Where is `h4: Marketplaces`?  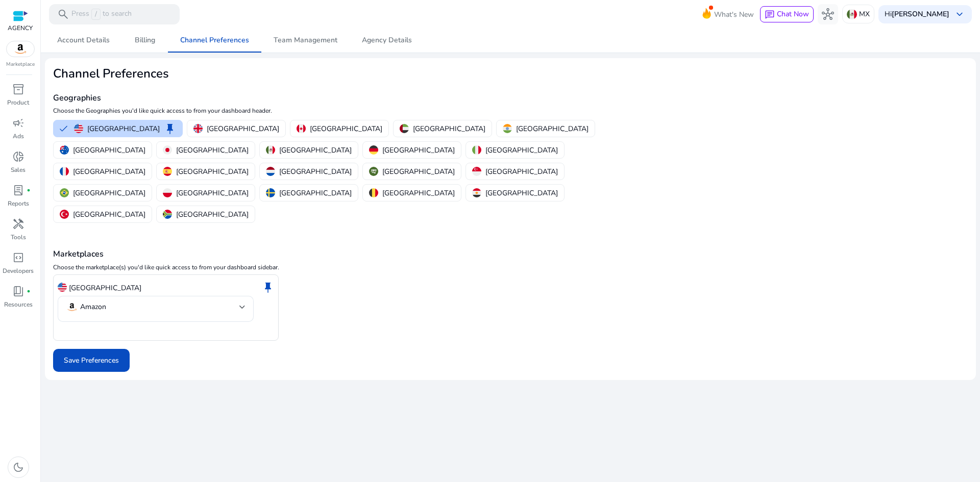 h4: Marketplaces is located at coordinates (510, 254).